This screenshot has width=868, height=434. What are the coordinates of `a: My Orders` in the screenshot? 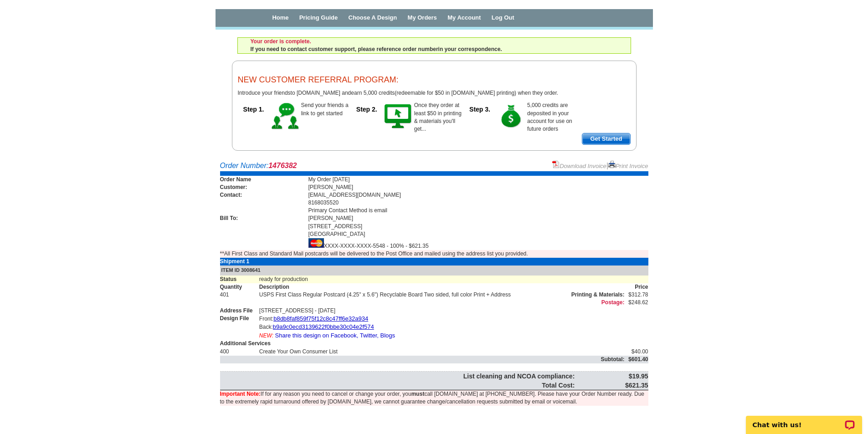 It's located at (422, 17).